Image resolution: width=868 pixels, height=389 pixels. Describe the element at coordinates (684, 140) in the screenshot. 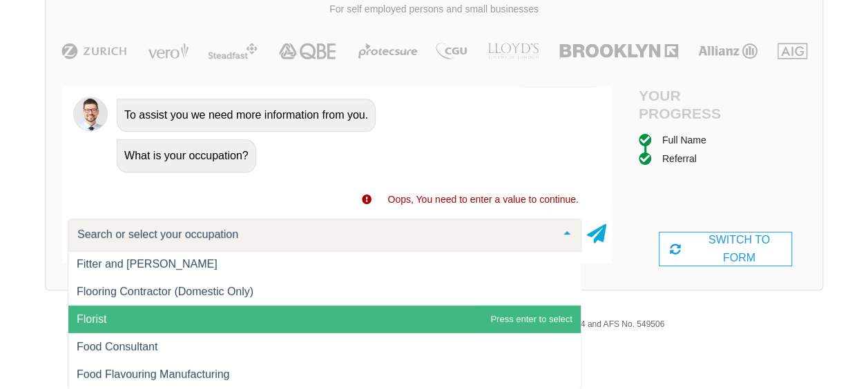

I see `div: Full Name` at that location.